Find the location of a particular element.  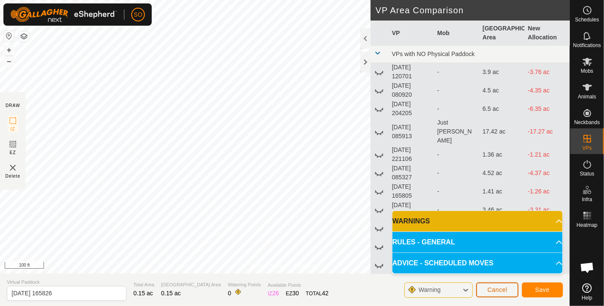

span: Notifications is located at coordinates (587, 45).